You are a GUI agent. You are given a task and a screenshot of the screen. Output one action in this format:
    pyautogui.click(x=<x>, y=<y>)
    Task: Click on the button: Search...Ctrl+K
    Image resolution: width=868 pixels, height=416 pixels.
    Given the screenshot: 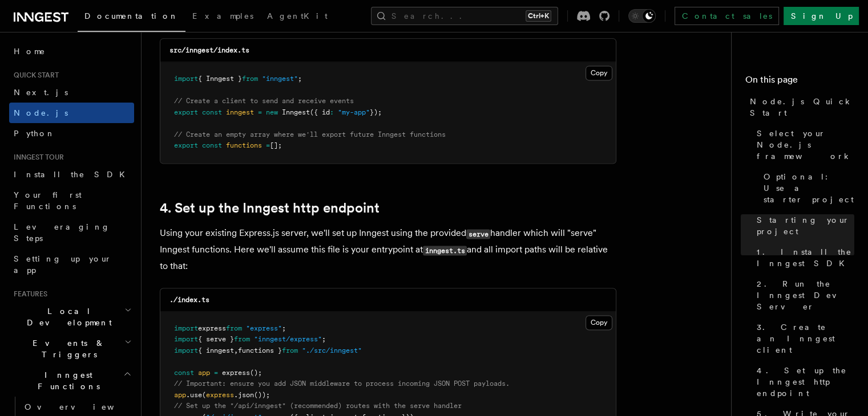 What is the action you would take?
    pyautogui.click(x=464, y=16)
    